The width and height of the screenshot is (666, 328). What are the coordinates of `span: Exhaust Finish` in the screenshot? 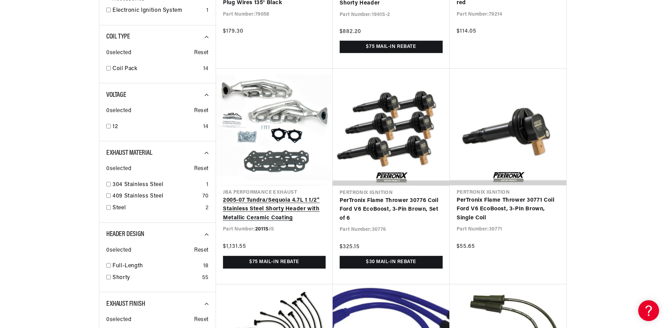 It's located at (125, 304).